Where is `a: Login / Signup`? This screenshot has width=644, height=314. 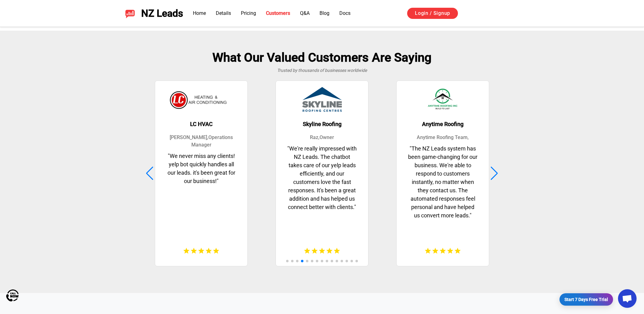 a: Login / Signup is located at coordinates (433, 13).